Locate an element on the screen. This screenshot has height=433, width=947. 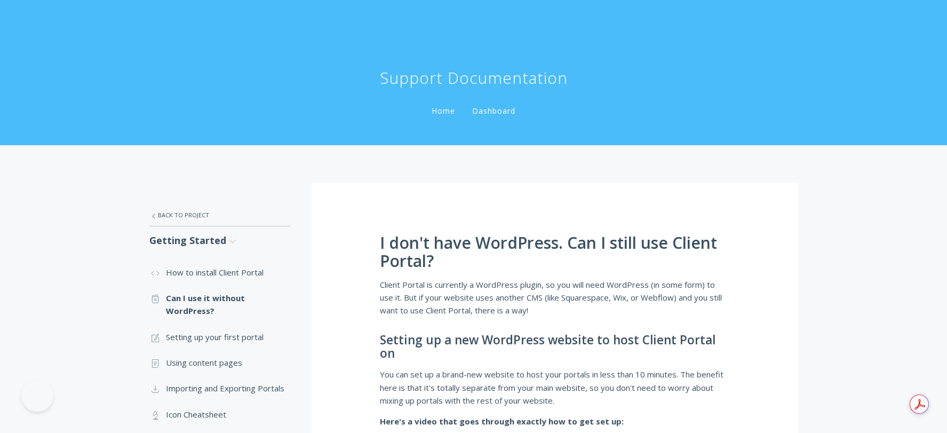
a: How to install Client Portal is located at coordinates (220, 272).